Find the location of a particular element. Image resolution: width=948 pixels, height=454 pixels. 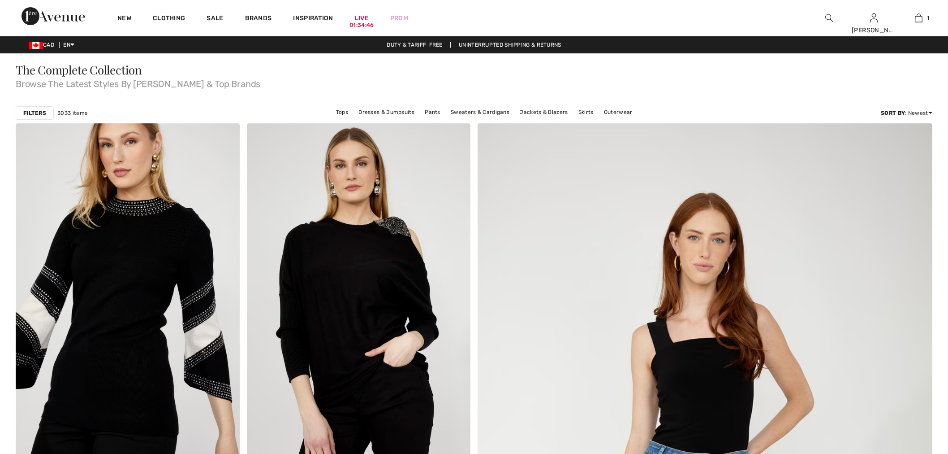

a: Sweaters & Cardigans is located at coordinates (480, 112).